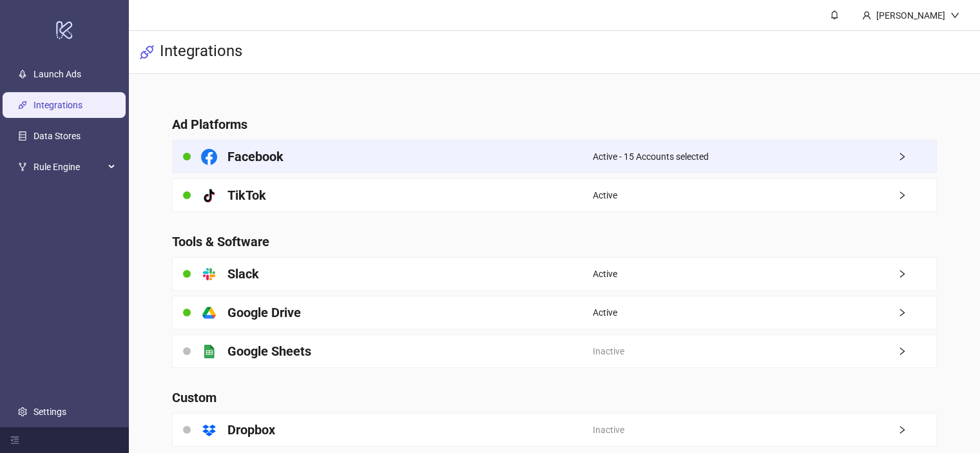  What do you see at coordinates (554, 274) in the screenshot?
I see `a: SlackActiveright` at bounding box center [554, 274].